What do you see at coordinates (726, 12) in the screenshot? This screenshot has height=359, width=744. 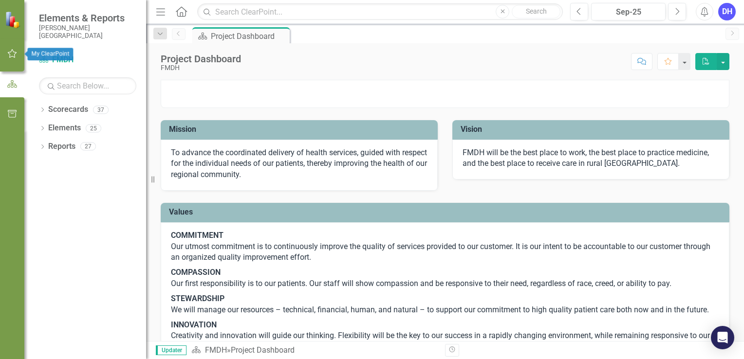 I see `div: DH` at bounding box center [726, 12].